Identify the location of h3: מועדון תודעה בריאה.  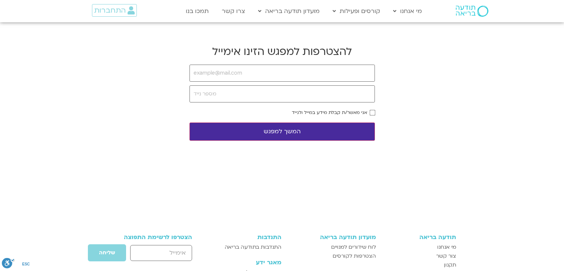
(333, 237).